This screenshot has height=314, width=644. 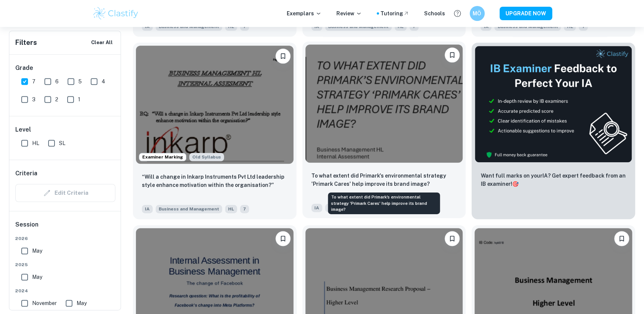 I want to click on button: UPGRADE NOW, so click(x=526, y=13).